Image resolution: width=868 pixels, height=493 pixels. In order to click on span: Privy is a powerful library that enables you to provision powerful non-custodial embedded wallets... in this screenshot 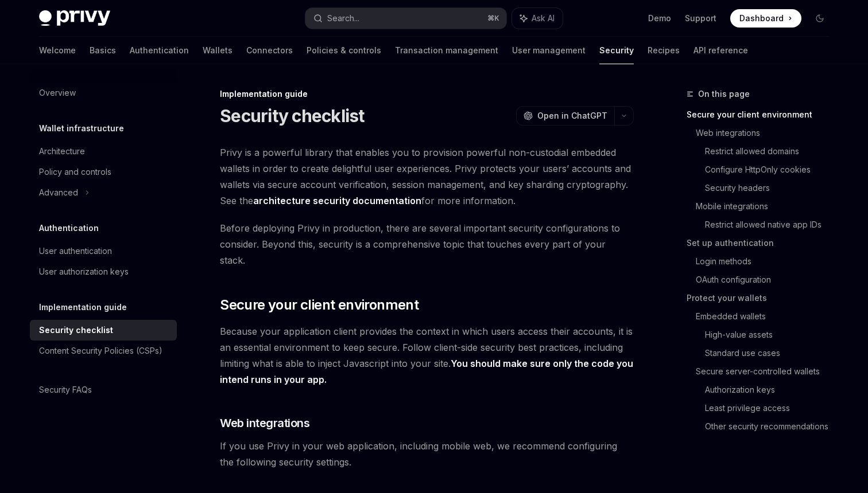, I will do `click(426, 177)`.